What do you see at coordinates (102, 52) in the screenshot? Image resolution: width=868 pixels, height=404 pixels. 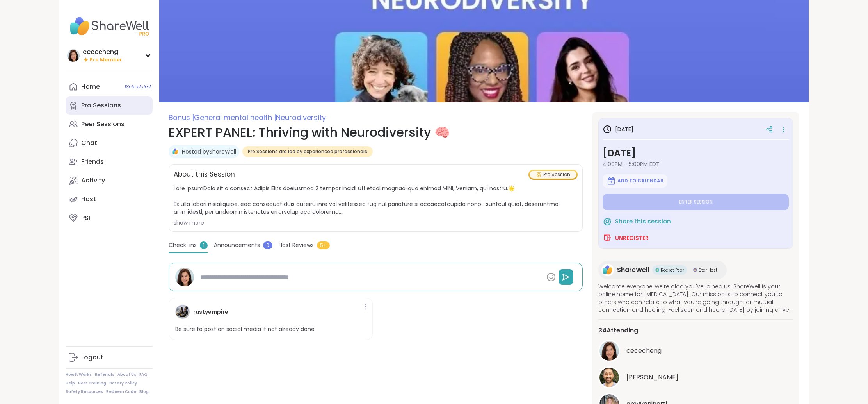 I see `div: cececheng` at bounding box center [102, 52].